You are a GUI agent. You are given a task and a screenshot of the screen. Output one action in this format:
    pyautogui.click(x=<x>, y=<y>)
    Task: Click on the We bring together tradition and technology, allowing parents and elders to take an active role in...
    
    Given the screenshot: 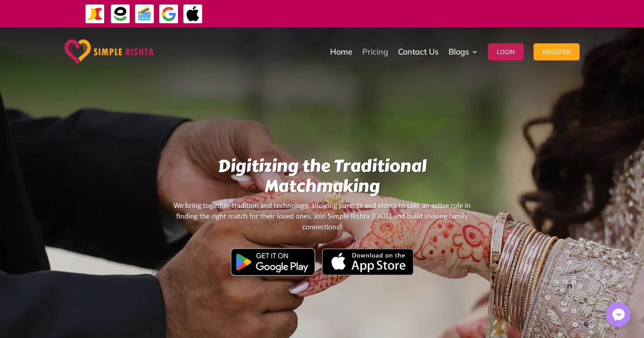 What is the action you would take?
    pyautogui.click(x=322, y=240)
    